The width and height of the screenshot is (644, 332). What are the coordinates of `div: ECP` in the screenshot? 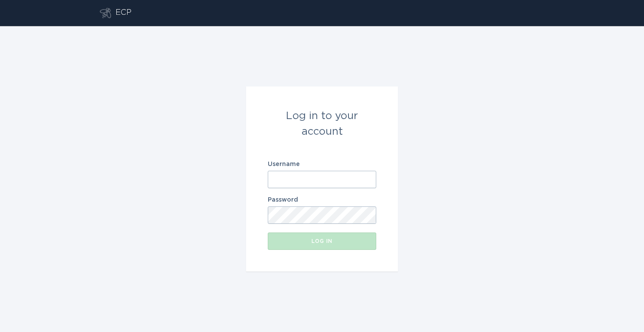 It's located at (123, 13).